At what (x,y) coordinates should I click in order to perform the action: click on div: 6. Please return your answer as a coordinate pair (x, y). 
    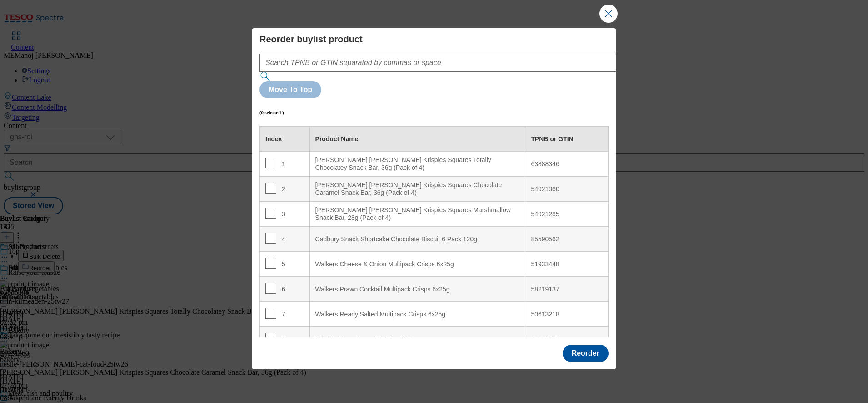
    Looking at the image, I should click on (284, 289).